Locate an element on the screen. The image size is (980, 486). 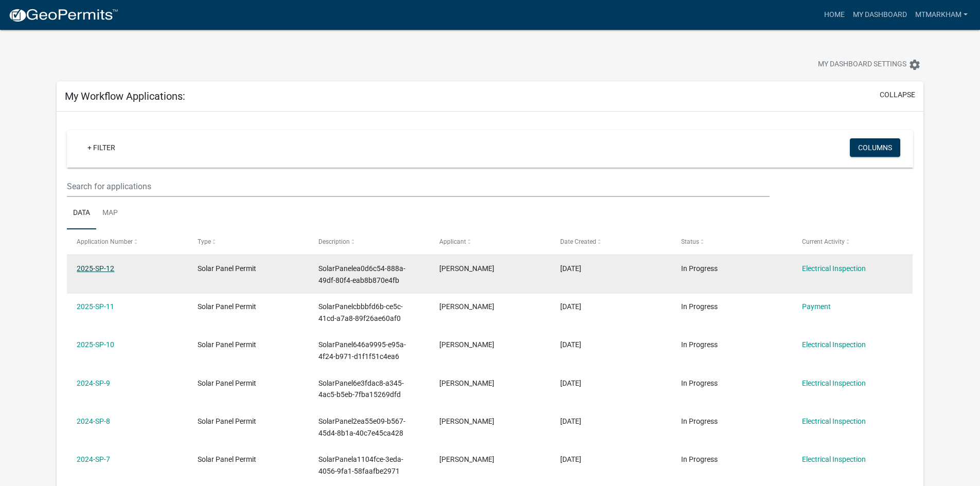
a: 2024-SP-7 is located at coordinates (93, 459).